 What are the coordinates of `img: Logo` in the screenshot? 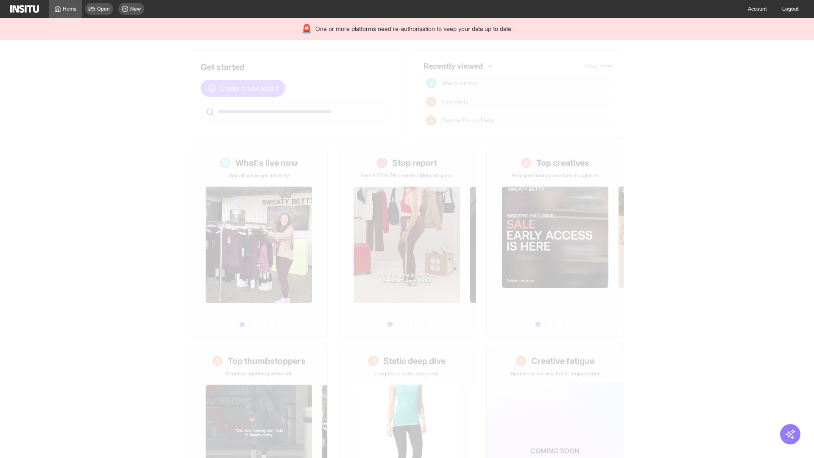 It's located at (25, 9).